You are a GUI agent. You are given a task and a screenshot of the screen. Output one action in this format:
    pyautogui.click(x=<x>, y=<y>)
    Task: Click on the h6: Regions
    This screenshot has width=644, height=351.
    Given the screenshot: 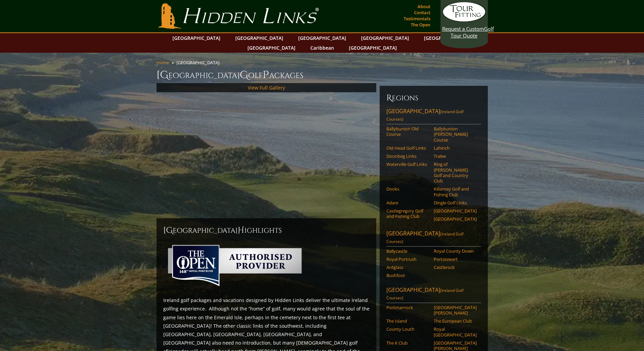 What is the action you would take?
    pyautogui.click(x=434, y=98)
    